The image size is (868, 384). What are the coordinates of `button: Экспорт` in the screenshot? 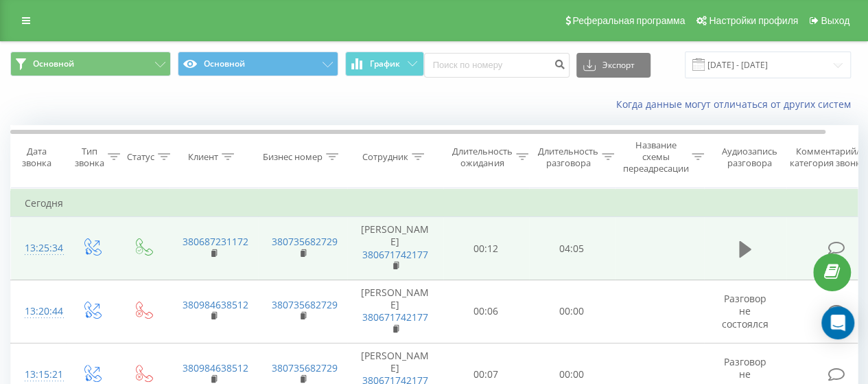 It's located at (614, 65).